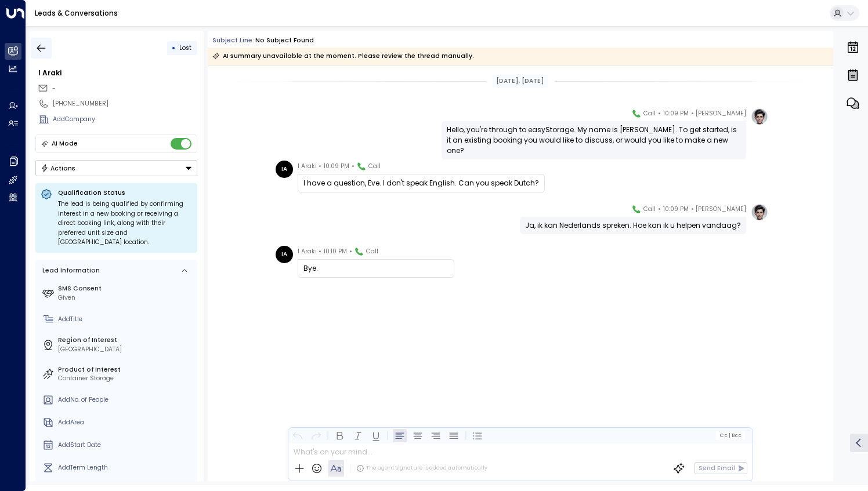  I want to click on button: Actions, so click(116, 168).